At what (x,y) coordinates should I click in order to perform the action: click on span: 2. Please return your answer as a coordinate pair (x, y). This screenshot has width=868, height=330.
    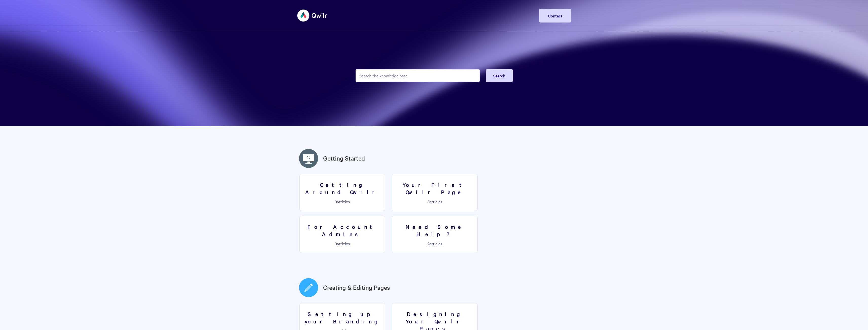
    Looking at the image, I should click on (428, 244).